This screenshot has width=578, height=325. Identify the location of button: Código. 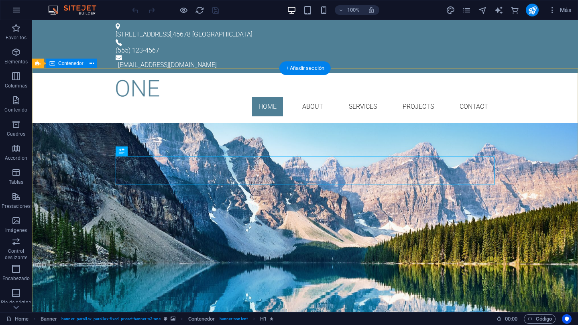
(539, 319).